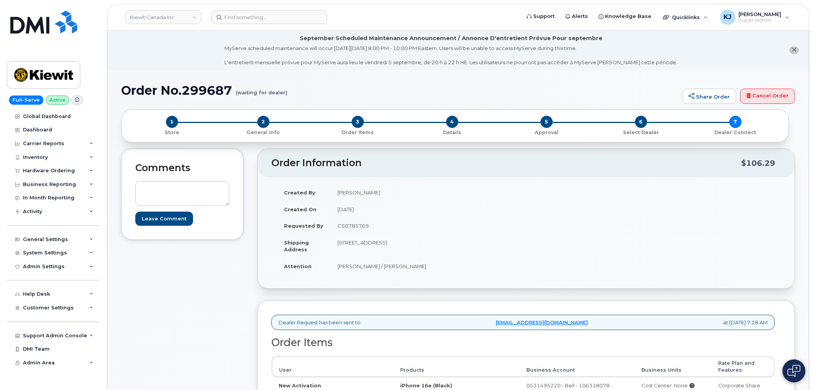  Describe the element at coordinates (546, 133) in the screenshot. I see `p: Approval` at that location.